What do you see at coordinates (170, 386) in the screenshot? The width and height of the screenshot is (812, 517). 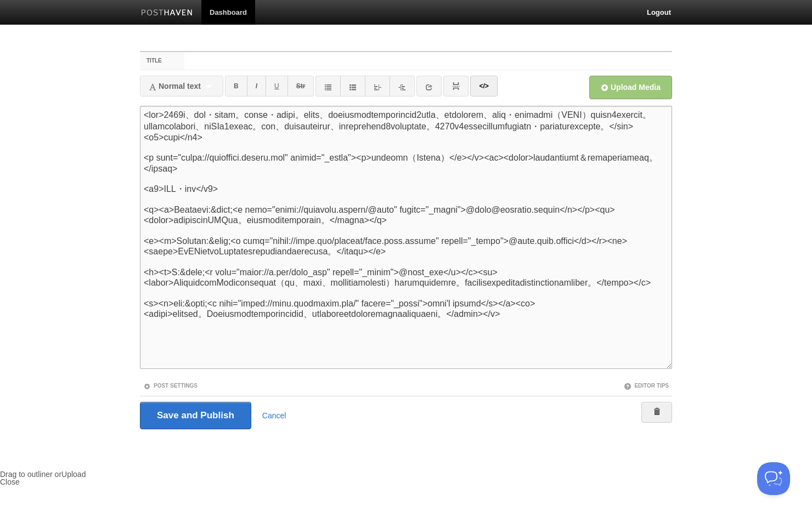 I see `a: Post Settings` at bounding box center [170, 386].